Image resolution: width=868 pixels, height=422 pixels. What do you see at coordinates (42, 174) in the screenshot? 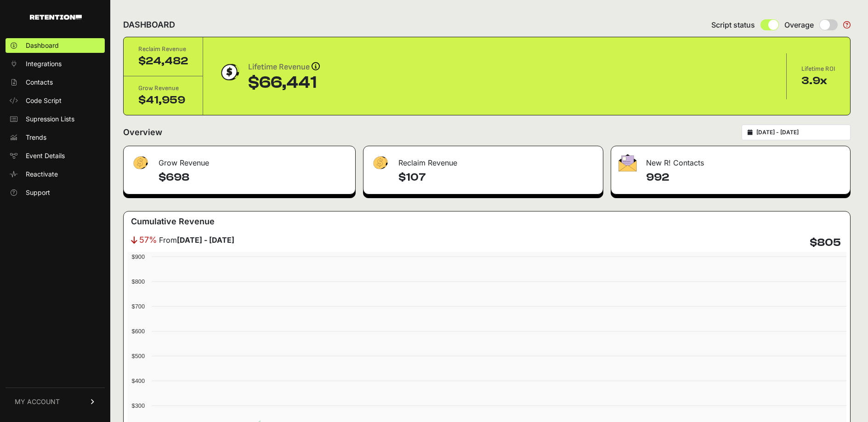
I see `span: Reactivate` at bounding box center [42, 174].